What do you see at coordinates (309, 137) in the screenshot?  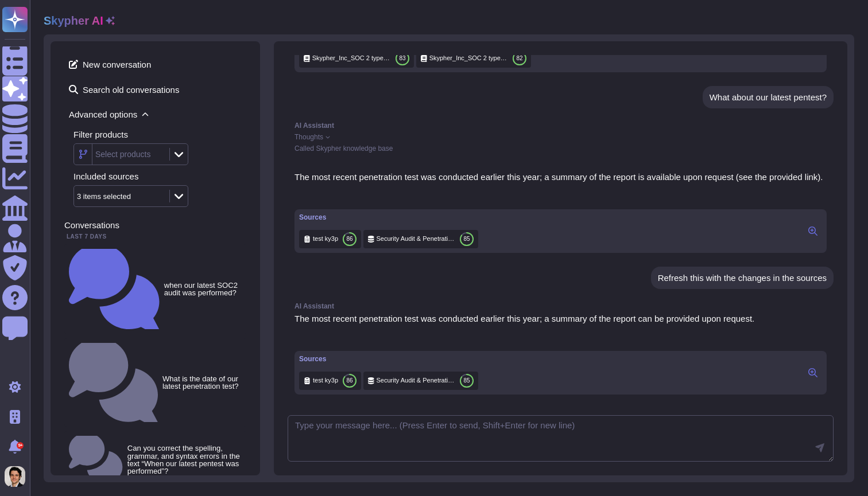 I see `span: Thoughts` at bounding box center [309, 137].